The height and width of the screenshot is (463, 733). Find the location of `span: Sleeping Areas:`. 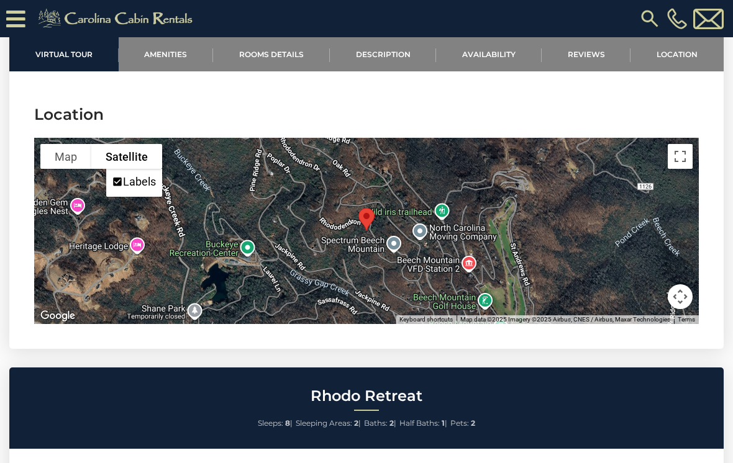

span: Sleeping Areas: is located at coordinates (323, 423).